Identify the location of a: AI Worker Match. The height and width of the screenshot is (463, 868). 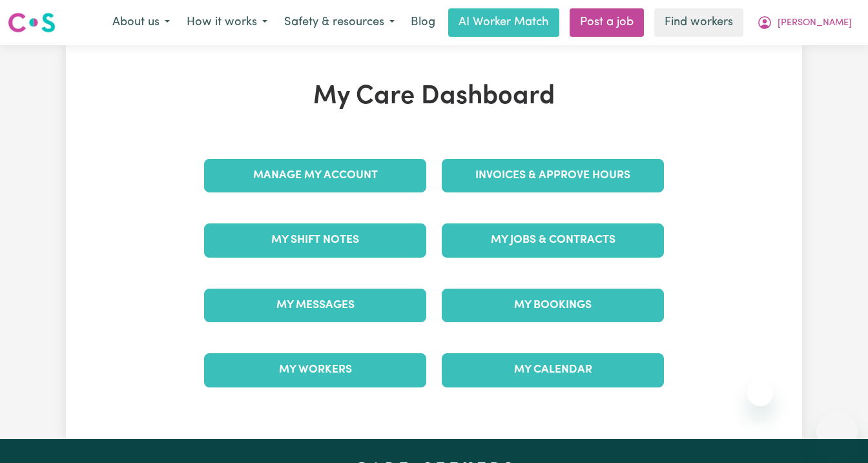
(504, 23).